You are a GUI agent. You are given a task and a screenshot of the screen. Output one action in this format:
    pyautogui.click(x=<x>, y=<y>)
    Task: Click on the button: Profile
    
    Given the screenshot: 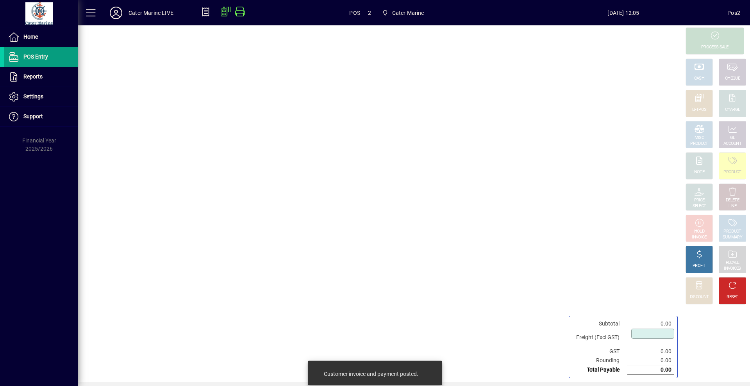 What is the action you would take?
    pyautogui.click(x=116, y=13)
    